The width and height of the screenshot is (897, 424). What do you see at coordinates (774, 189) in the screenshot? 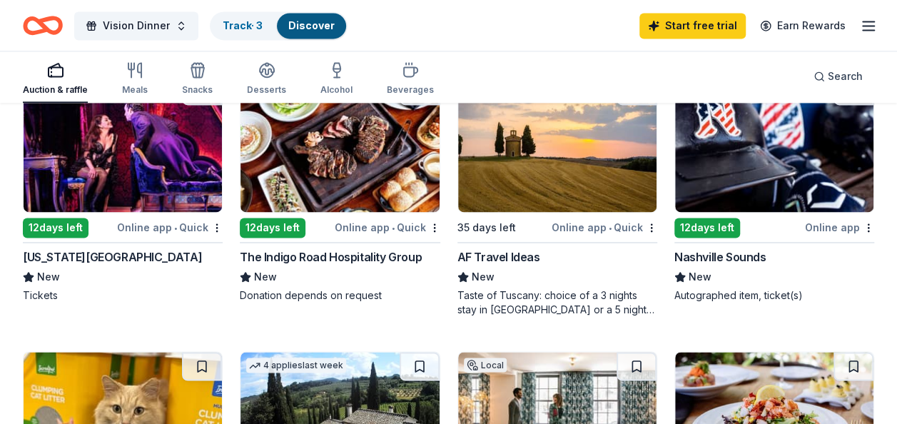
I see `a: Image for Nashville SoundsLocal12days leftOnline appNashville SoundsNewAutographed item, ticket(s)` at bounding box center [774, 189].